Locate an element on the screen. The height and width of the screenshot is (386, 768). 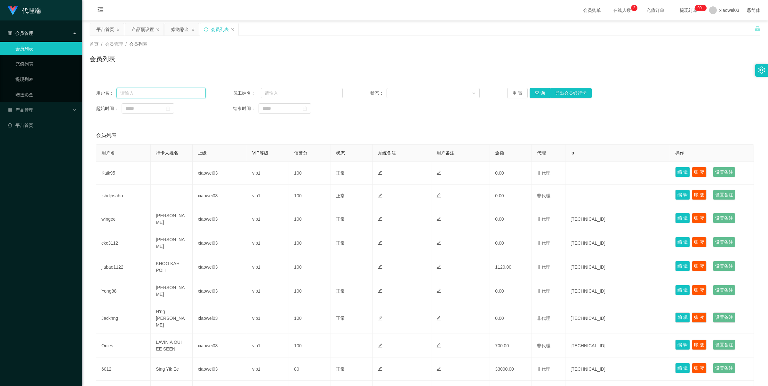
i: 图标: unlock is located at coordinates (757, 29).